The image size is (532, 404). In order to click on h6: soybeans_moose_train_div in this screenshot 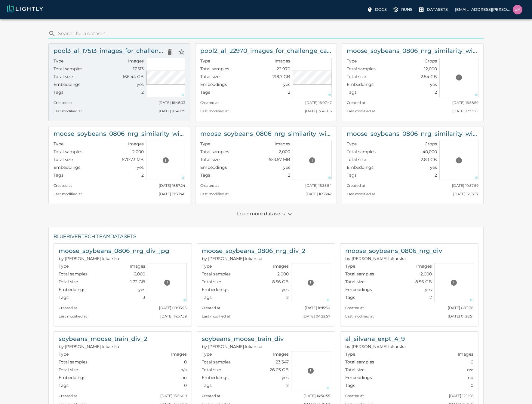, I will do `click(243, 339)`.